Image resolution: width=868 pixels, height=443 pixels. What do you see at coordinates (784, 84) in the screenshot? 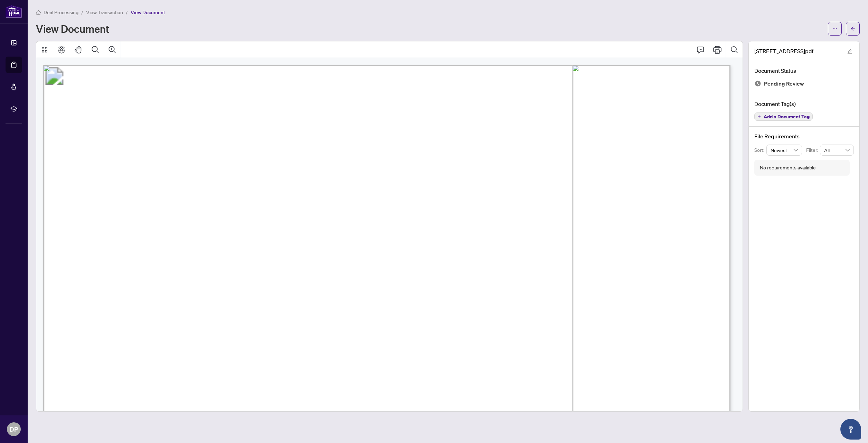
I see `span: Pending Review` at bounding box center [784, 84].